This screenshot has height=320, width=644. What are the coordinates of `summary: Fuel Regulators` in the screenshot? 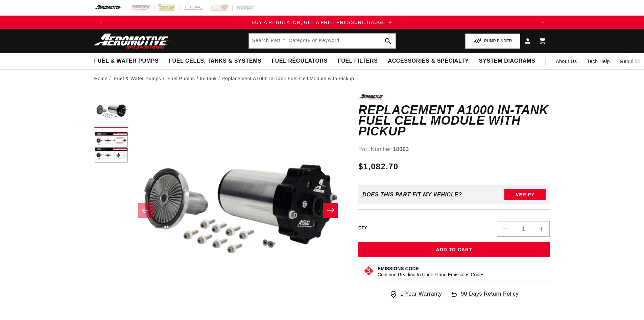 It's located at (299, 61).